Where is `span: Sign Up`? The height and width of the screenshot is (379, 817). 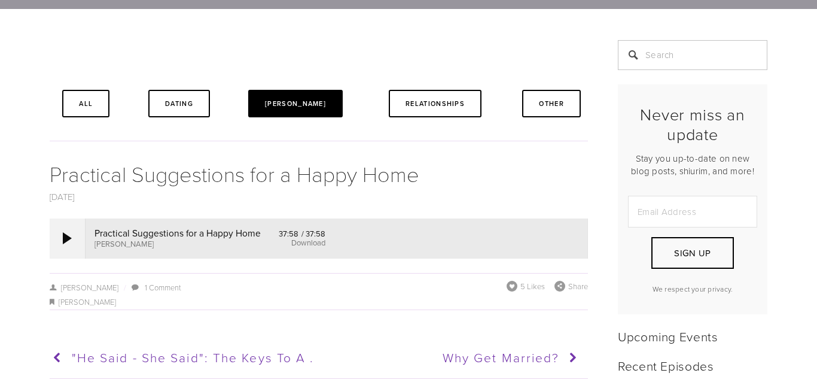 span: Sign Up is located at coordinates (692, 252).